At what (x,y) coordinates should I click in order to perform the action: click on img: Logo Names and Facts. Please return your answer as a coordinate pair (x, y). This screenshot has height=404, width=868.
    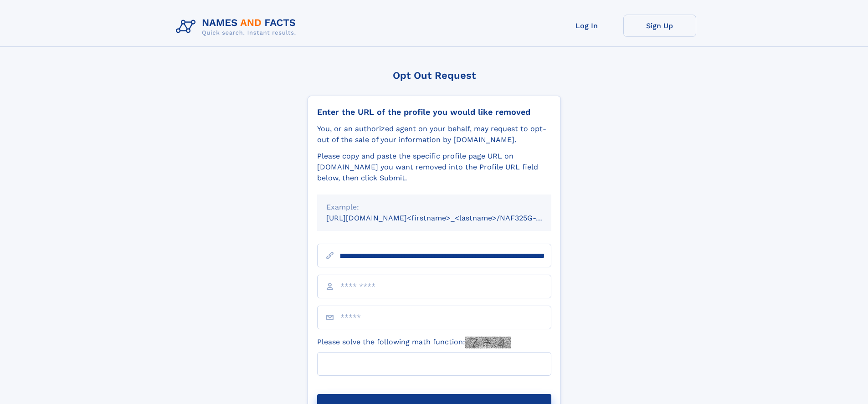
    Looking at the image, I should click on (238, 27).